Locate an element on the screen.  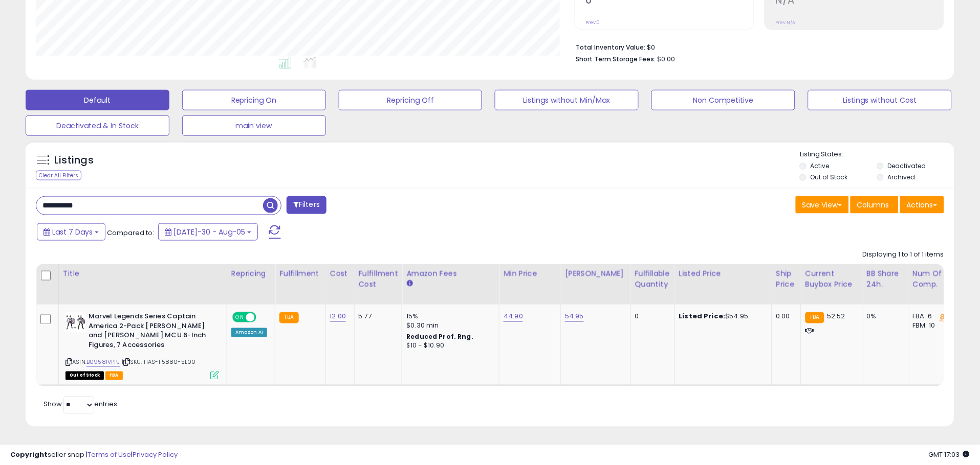
div: 5.77 is located at coordinates (377, 317).